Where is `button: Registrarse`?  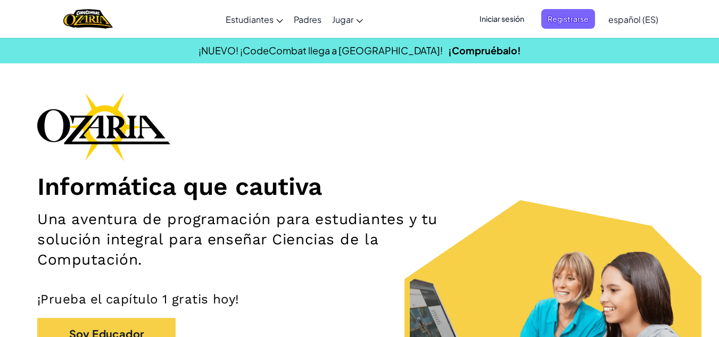 button: Registrarse is located at coordinates (568, 19).